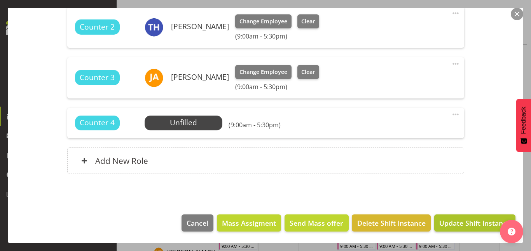 This screenshot has width=531, height=251. What do you see at coordinates (197, 223) in the screenshot?
I see `button: Cancel` at bounding box center [197, 223].